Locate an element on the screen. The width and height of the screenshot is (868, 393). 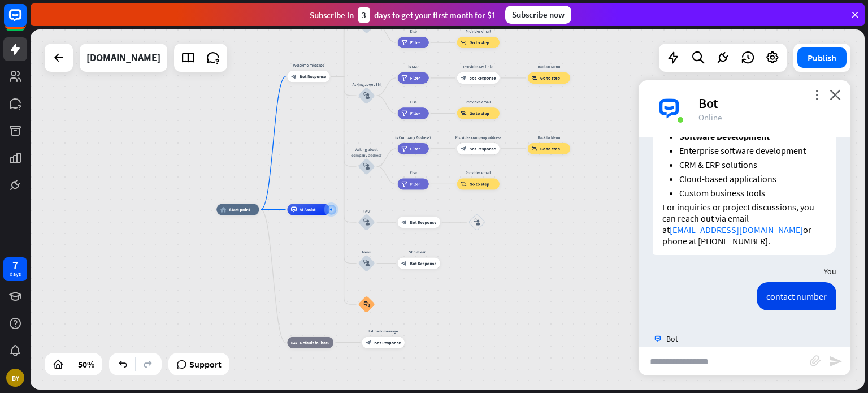
div: Asking about SM is located at coordinates (367, 84).